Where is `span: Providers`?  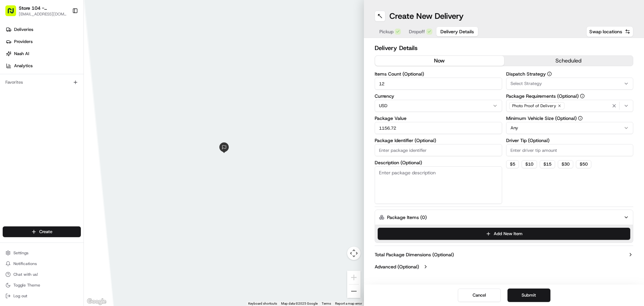
span: Providers is located at coordinates (23, 42).